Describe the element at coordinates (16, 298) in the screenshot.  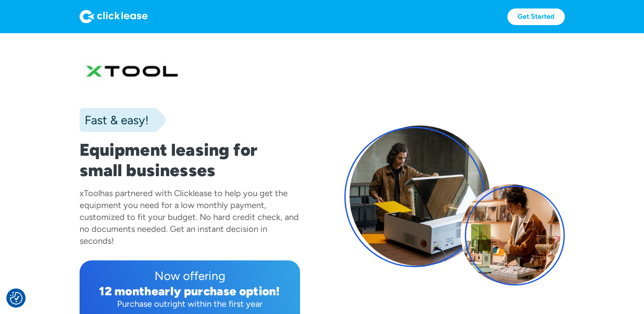
I see `button: Consent Preferences` at that location.